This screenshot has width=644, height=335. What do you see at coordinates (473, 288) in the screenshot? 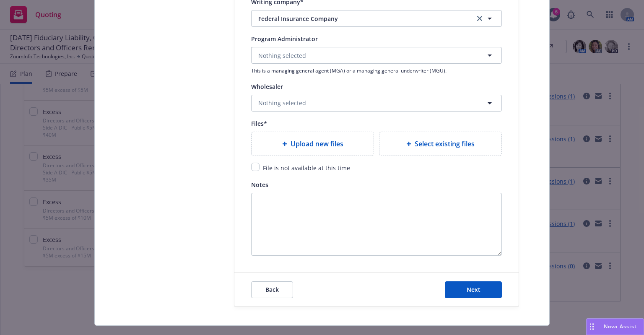
I see `span: Next` at bounding box center [473, 288].